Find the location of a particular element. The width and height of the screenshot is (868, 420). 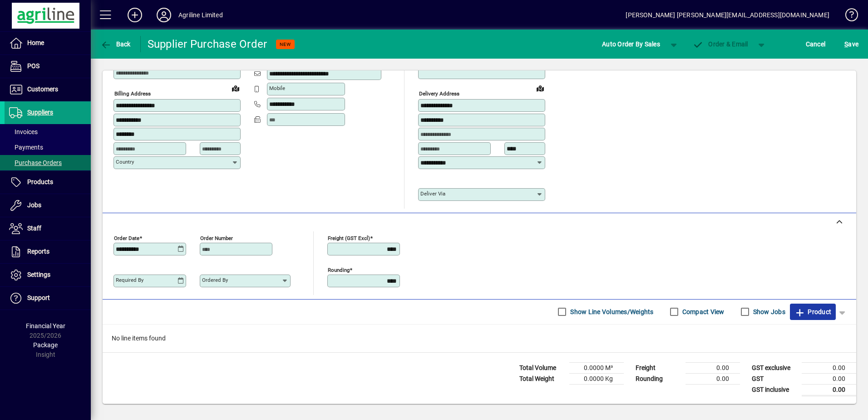

span: Settings is located at coordinates (38, 274).